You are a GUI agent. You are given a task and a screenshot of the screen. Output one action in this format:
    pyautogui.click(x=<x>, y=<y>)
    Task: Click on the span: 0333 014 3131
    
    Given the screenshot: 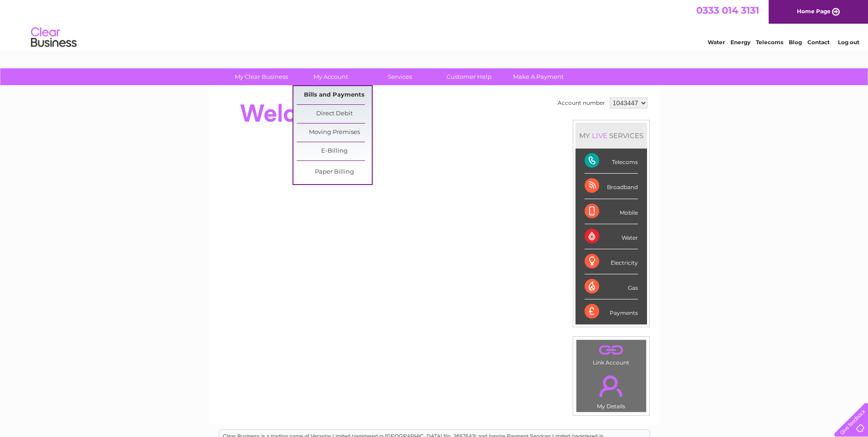 What is the action you would take?
    pyautogui.click(x=728, y=10)
    